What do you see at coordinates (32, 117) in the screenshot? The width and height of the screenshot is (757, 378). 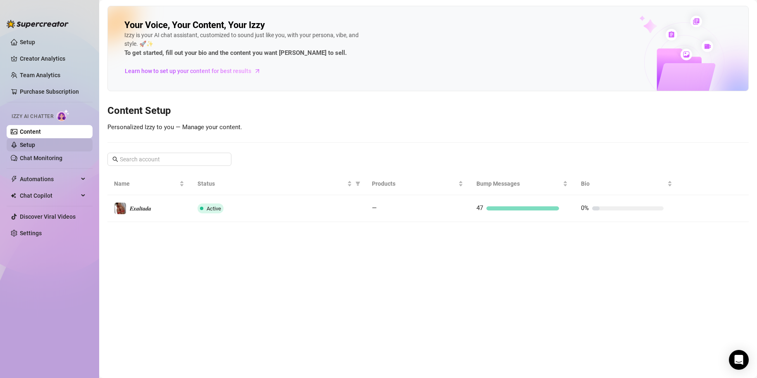 I see `span: Izzy AI Chatter` at bounding box center [32, 117].